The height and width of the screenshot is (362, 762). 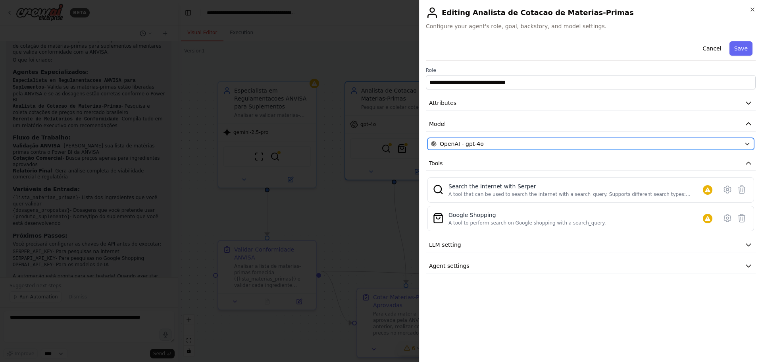 What do you see at coordinates (576, 186) in the screenshot?
I see `div: Search the internet with Serper` at bounding box center [576, 186].